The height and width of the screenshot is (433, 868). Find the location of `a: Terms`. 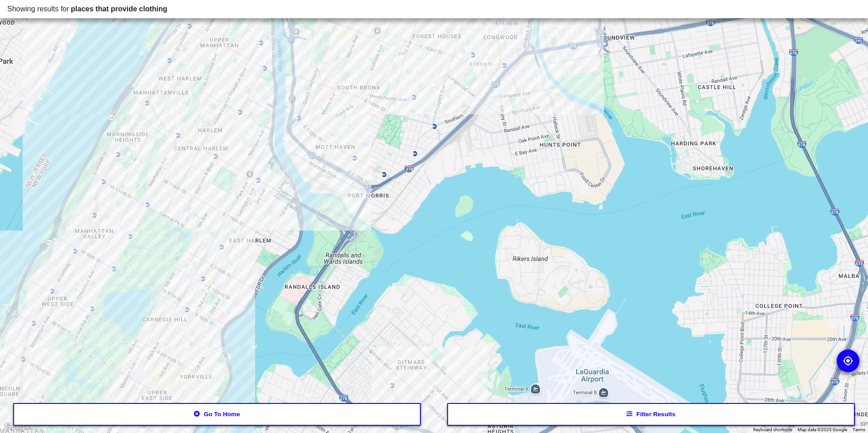

a: Terms is located at coordinates (859, 430).